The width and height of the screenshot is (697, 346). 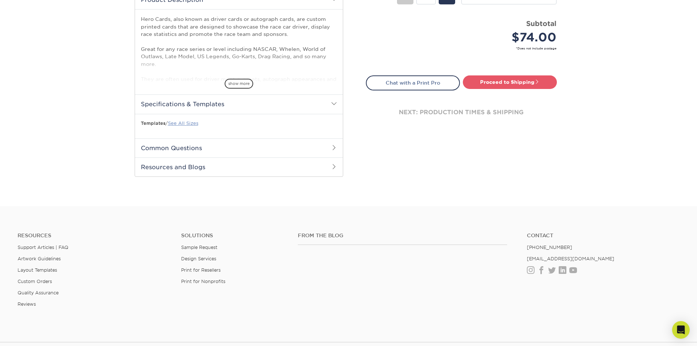 I want to click on small: *Does not include postage, so click(x=464, y=48).